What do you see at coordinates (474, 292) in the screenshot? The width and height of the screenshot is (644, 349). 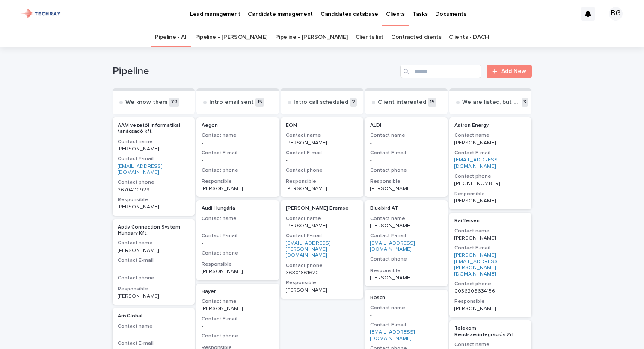 I see `a: 0036206634156` at bounding box center [474, 292].